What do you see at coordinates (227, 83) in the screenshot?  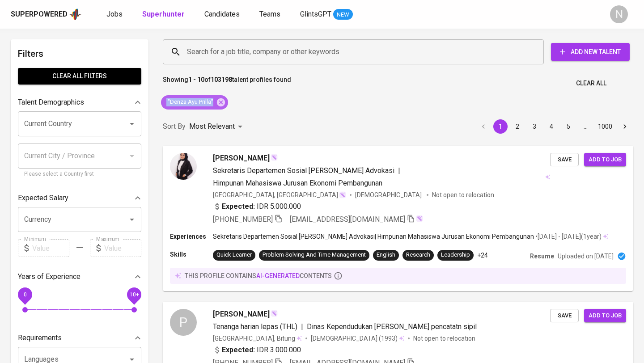 I see `p: Showing of talent profiles found` at bounding box center [227, 83].